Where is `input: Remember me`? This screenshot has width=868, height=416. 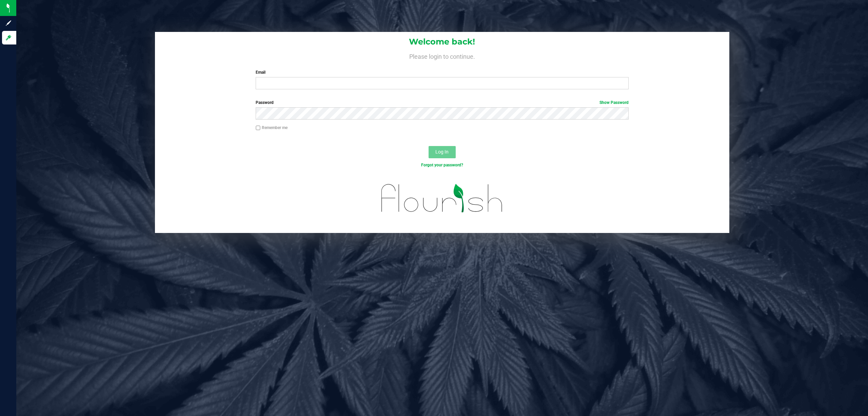 input: Remember me is located at coordinates (258, 128).